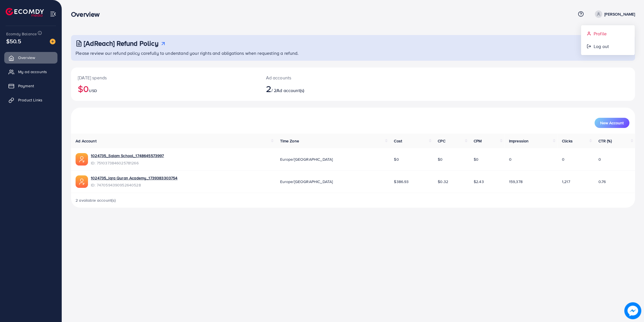  I want to click on span: Profile, so click(600, 34).